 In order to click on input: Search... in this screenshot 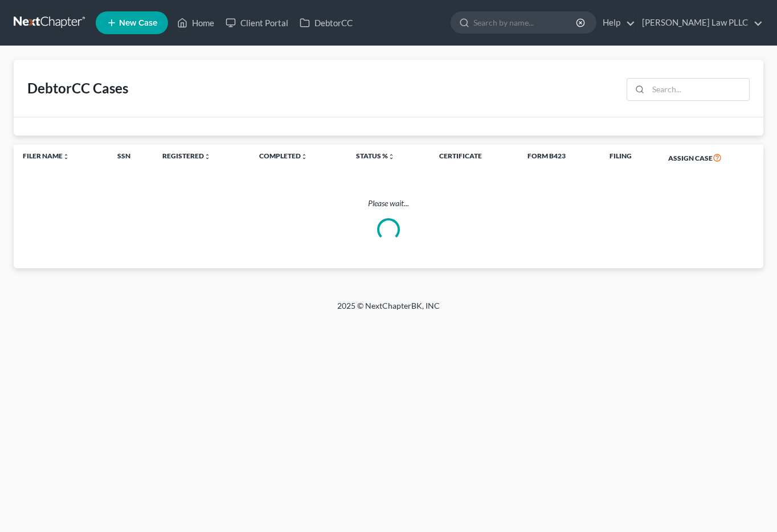, I will do `click(698, 90)`.